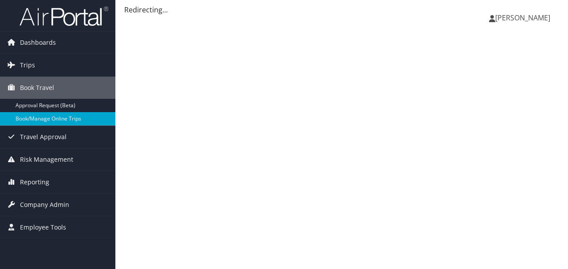 Image resolution: width=568 pixels, height=269 pixels. I want to click on span: Employee Tools, so click(43, 228).